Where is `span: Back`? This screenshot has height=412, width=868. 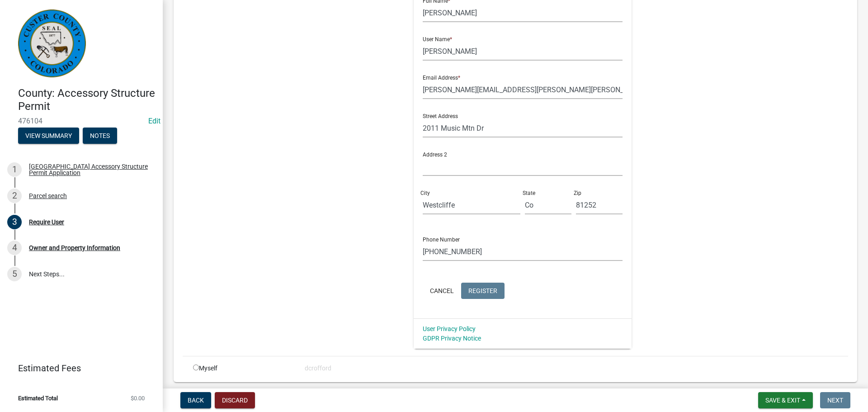
span: Back is located at coordinates (196, 400).